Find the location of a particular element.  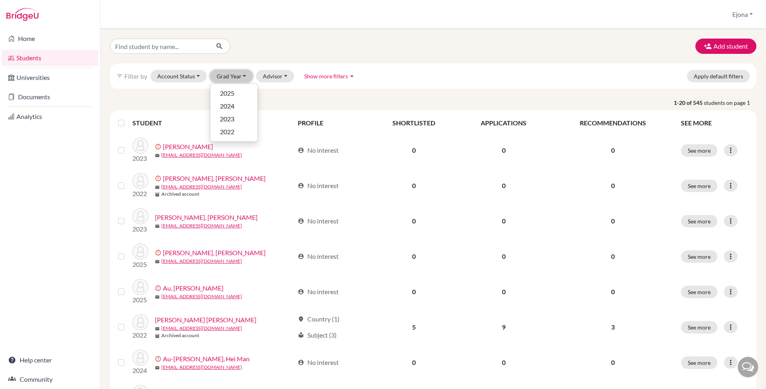

span: Show more filters is located at coordinates (326, 76).